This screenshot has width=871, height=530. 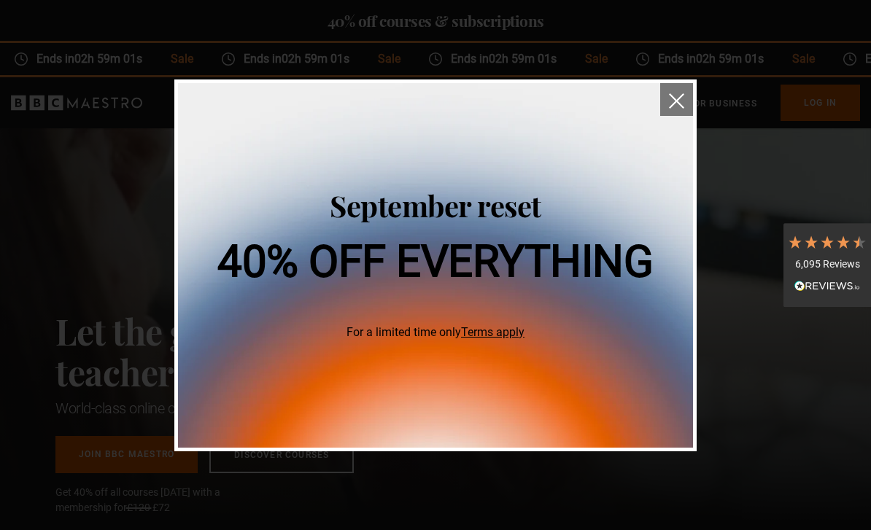 I want to click on span: For a limited time only, so click(x=435, y=333).